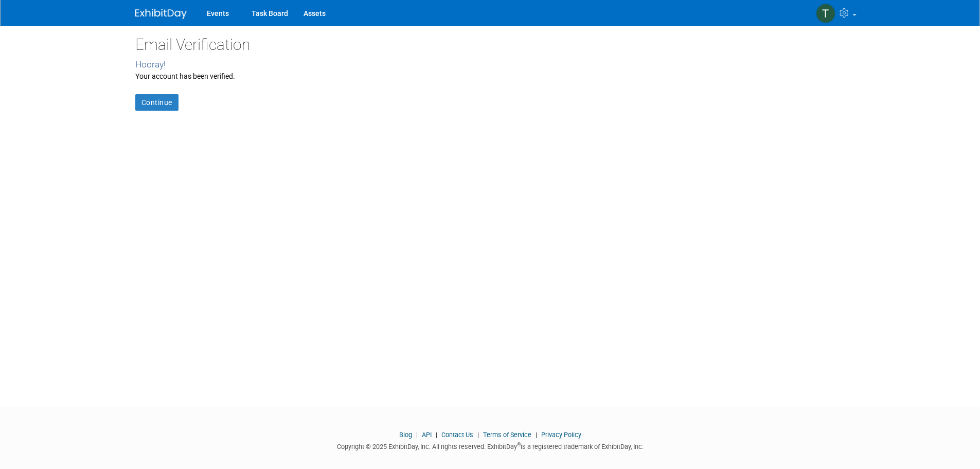 Image resolution: width=980 pixels, height=469 pixels. I want to click on a: Terms of Service, so click(507, 435).